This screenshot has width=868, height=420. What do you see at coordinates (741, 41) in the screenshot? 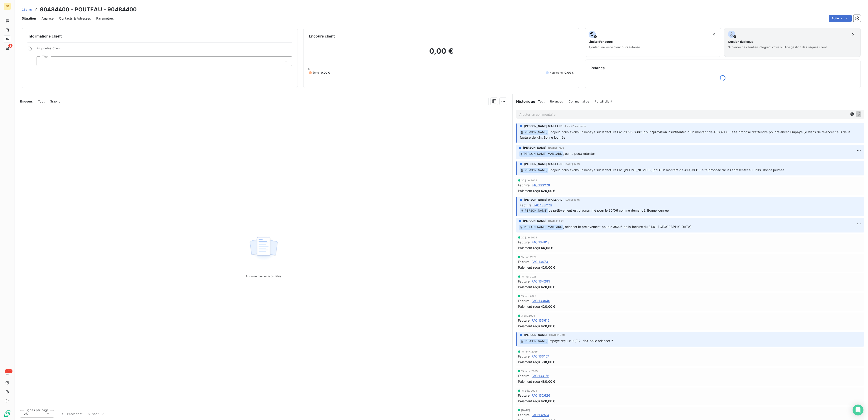
I see `span: Gestion du risque` at bounding box center [741, 41].